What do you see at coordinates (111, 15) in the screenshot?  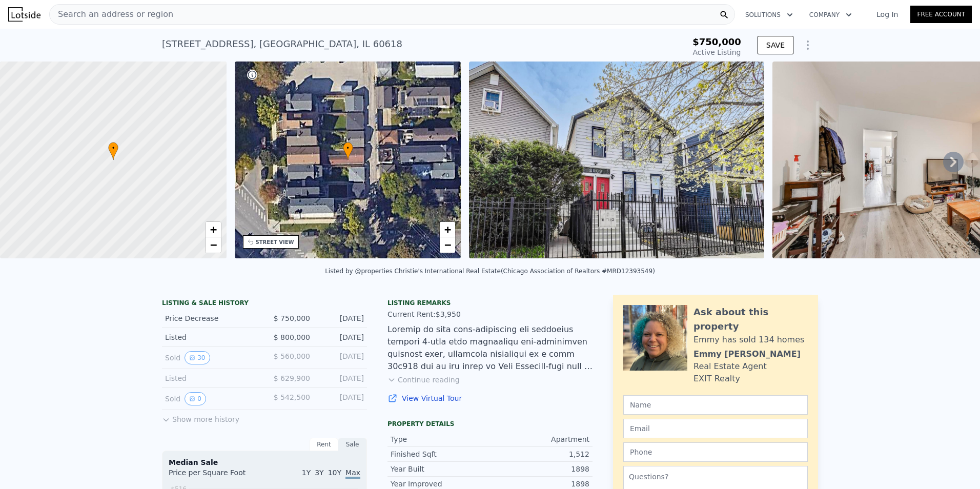 I see `span: Search an address or region` at bounding box center [111, 15].